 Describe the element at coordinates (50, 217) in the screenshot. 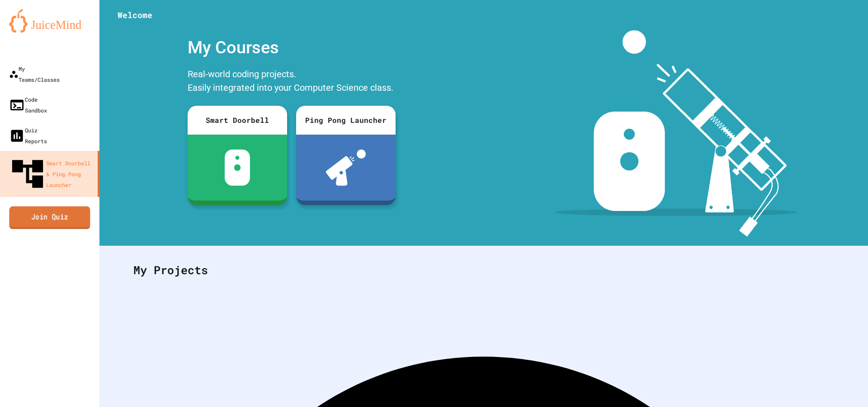

I see `a: Join Quiz` at that location.